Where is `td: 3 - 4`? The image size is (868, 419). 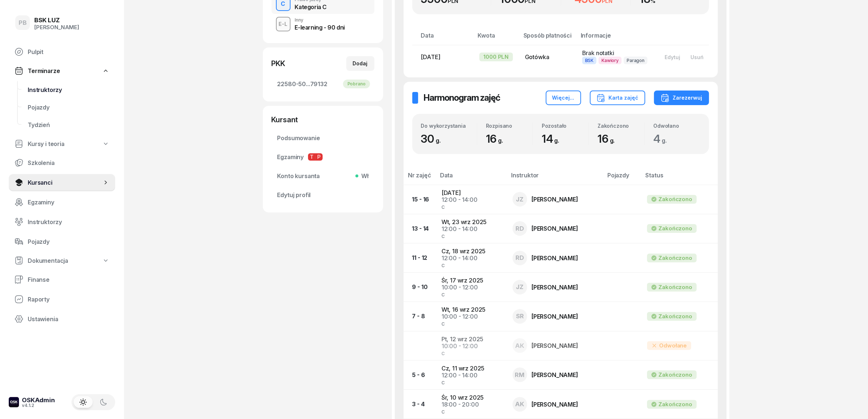 td: 3 - 4 is located at coordinates (420, 403).